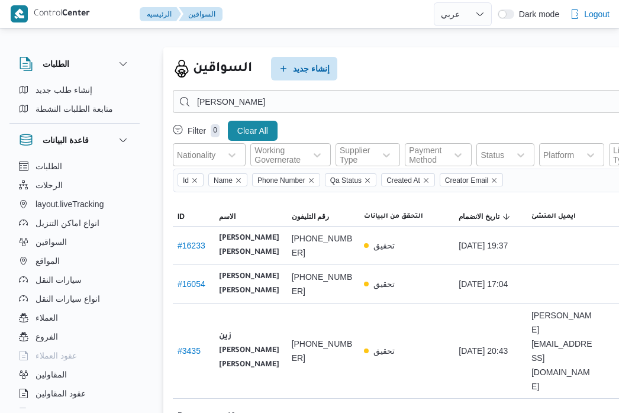  Describe the element at coordinates (194, 217) in the screenshot. I see `button: ID` at that location.